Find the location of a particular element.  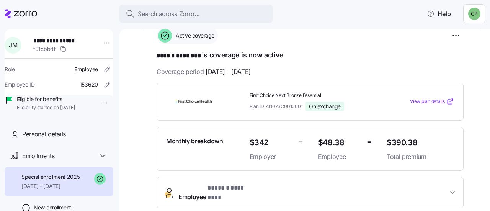

span: 153620 is located at coordinates (89, 85).